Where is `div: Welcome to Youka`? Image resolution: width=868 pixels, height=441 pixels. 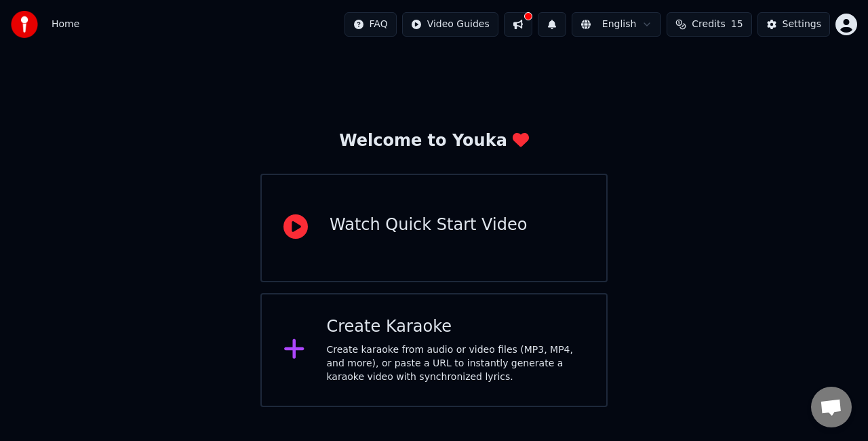 div: Welcome to Youka is located at coordinates (434, 141).